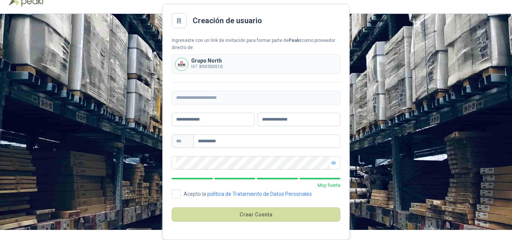 The height and width of the screenshot is (240, 512). What do you see at coordinates (248, 194) in the screenshot?
I see `span: Acepto la` at bounding box center [248, 194].